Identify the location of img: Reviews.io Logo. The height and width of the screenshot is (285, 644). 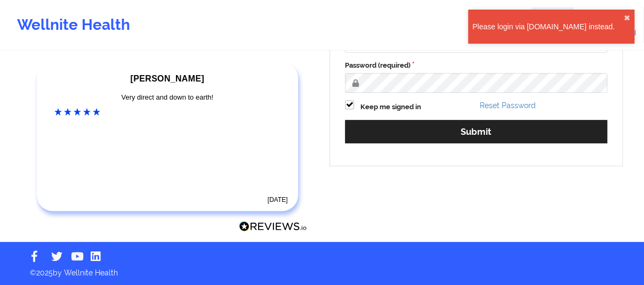
(273, 227).